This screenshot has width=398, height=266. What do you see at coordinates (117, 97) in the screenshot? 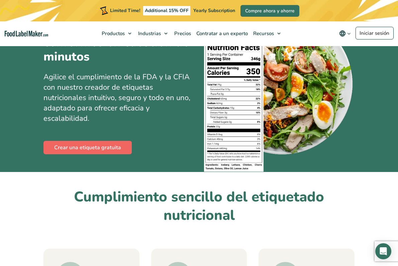
I see `span: Agilice el cumplimiento de la FDA y la CFIA con nuestro creador de etiquetas nutricionales intuit...` at bounding box center [117, 97].